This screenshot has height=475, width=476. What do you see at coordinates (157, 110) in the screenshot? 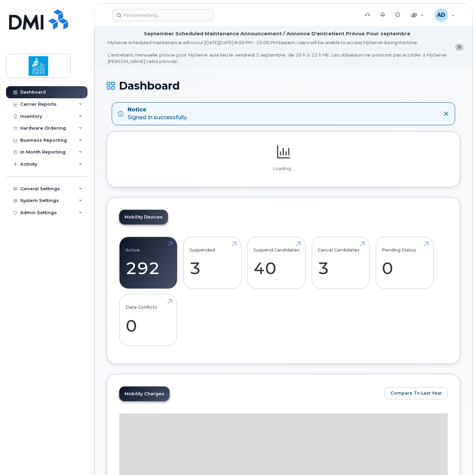
I see `strong: Notice` at bounding box center [157, 110].